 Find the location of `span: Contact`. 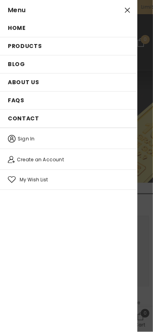

span: Contact is located at coordinates (24, 118).